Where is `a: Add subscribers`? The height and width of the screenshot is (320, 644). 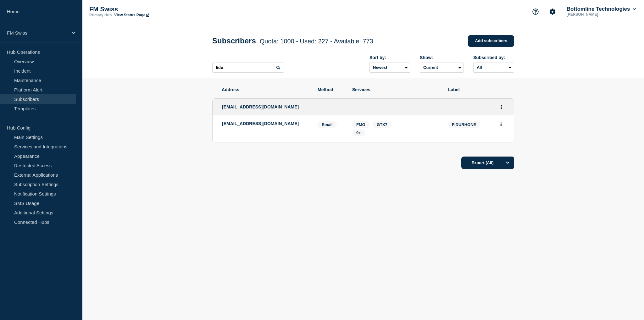
a: Add subscribers is located at coordinates (491, 41).